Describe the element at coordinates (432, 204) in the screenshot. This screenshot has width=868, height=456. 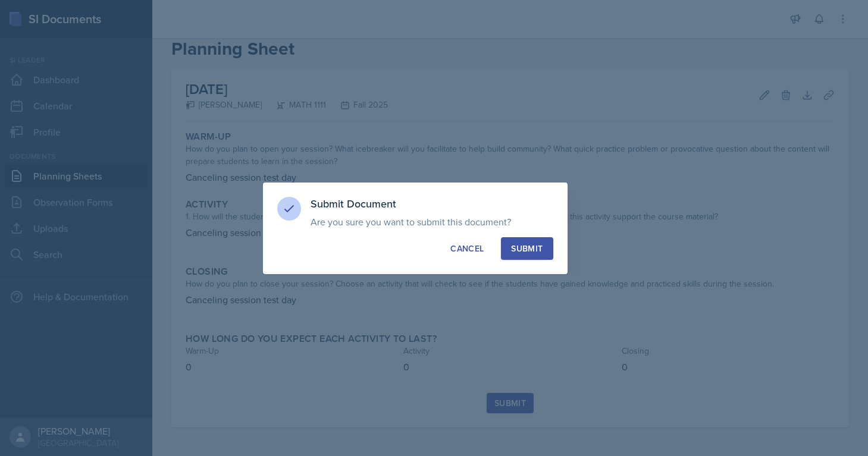
I see `h3: Submit Document` at that location.